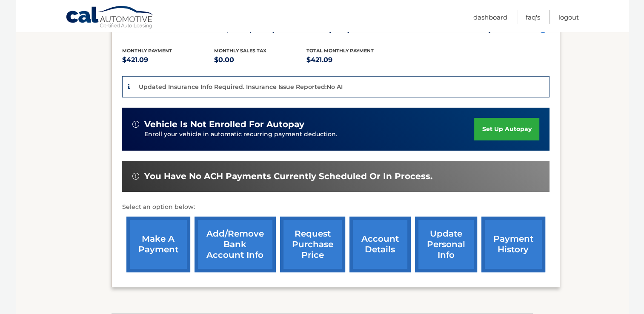 Image resolution: width=644 pixels, height=314 pixels. I want to click on p: Enroll your vehicle in automatic recurring payment deduction., so click(310, 135).